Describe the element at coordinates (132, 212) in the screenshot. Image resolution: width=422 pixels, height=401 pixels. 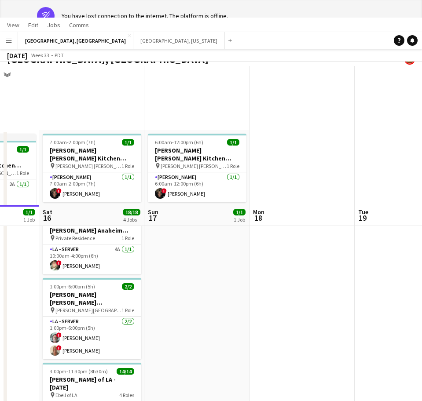
I see `span: 18/18` at that location.